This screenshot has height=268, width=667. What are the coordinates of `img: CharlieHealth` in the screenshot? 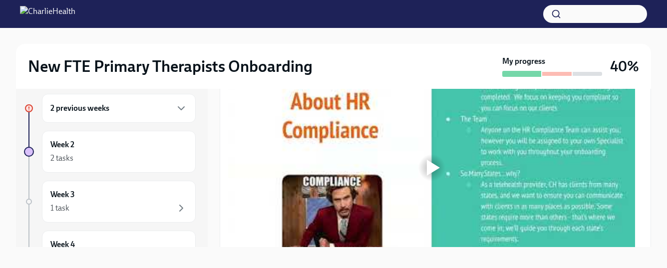 It's located at (47, 14).